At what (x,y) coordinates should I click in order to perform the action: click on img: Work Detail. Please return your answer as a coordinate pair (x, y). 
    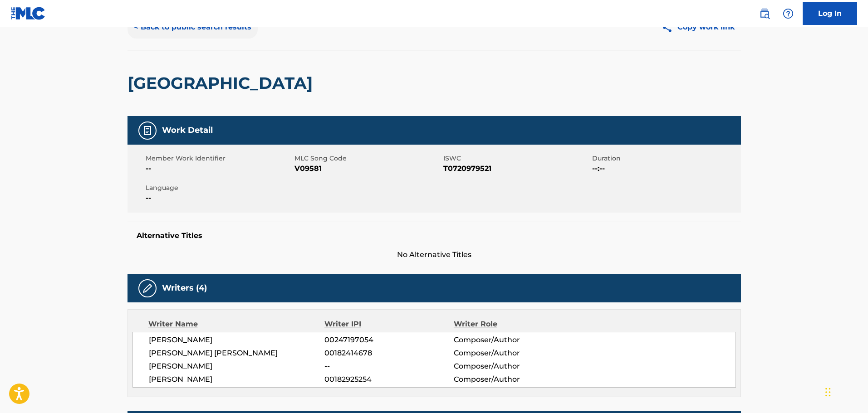
    Looking at the image, I should click on (147, 131).